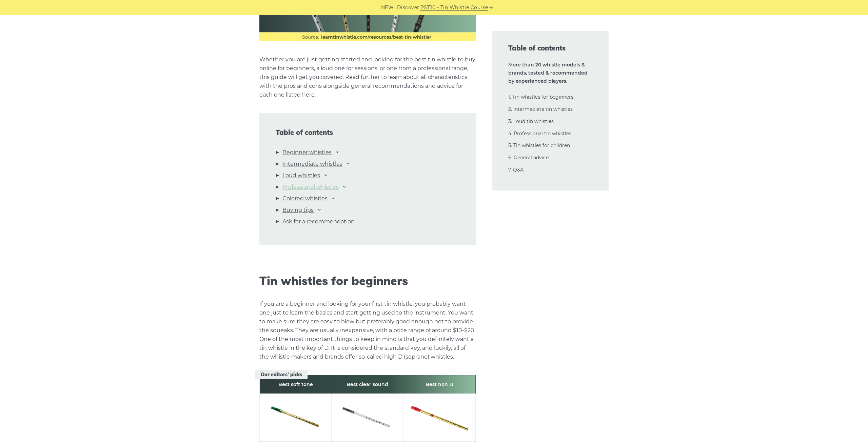 This screenshot has height=443, width=868. I want to click on a: Loud whistles, so click(301, 176).